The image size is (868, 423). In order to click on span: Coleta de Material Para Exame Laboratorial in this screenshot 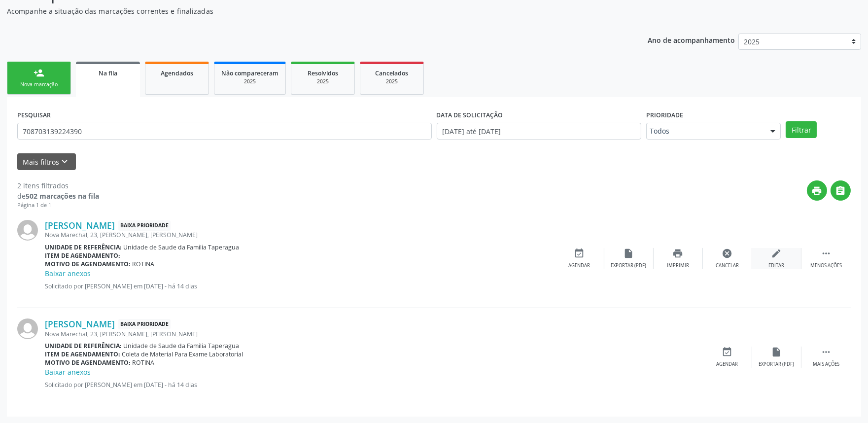, I will do `click(183, 354)`.